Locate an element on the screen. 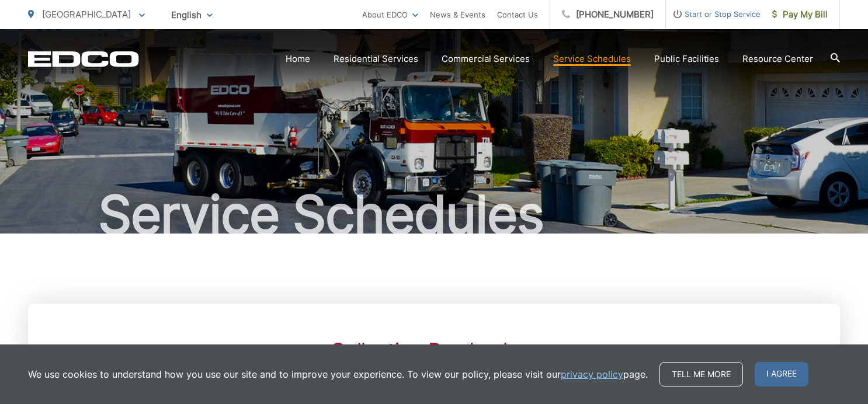 The height and width of the screenshot is (404, 868). a: Resource Center is located at coordinates (777, 59).